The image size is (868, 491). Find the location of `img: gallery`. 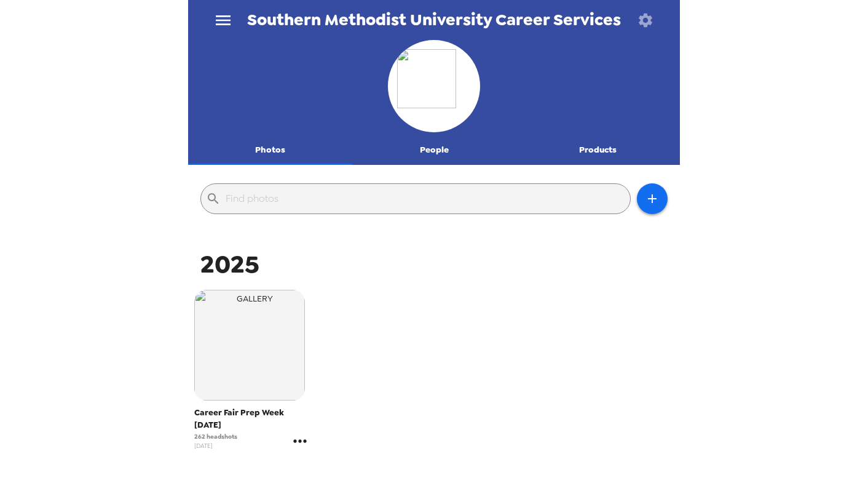

img: gallery is located at coordinates (250, 345).